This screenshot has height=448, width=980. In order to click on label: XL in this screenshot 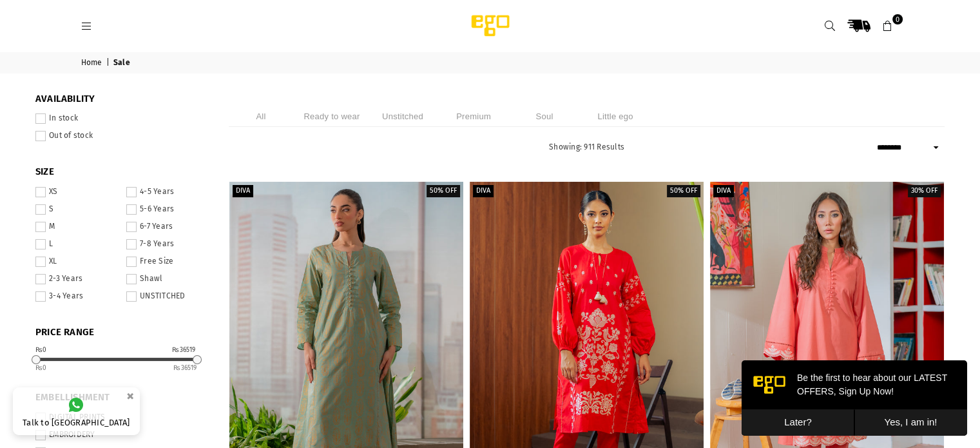, I will do `click(77, 262)`.